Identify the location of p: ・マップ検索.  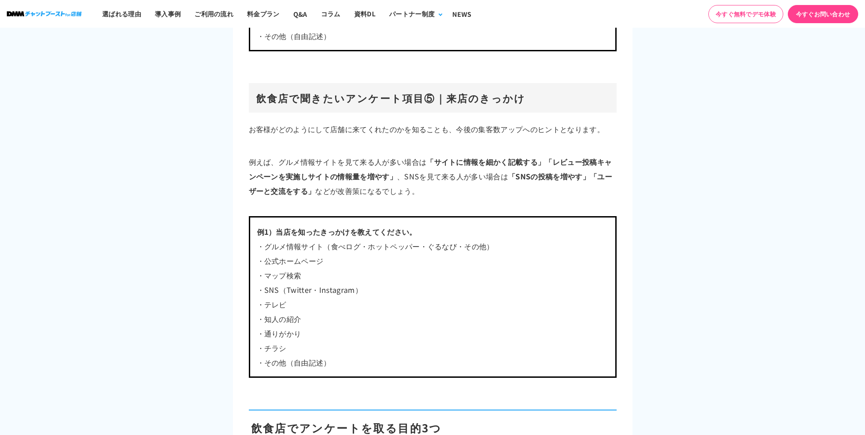
(433, 275).